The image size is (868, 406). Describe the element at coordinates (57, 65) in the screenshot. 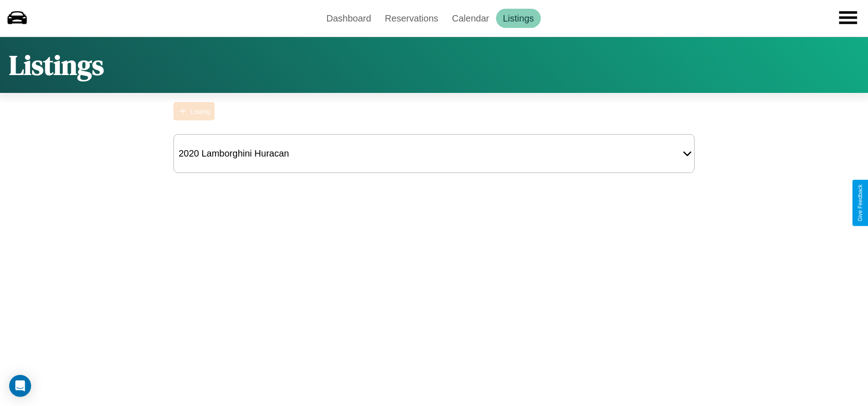

I see `h1: Listings` at that location.